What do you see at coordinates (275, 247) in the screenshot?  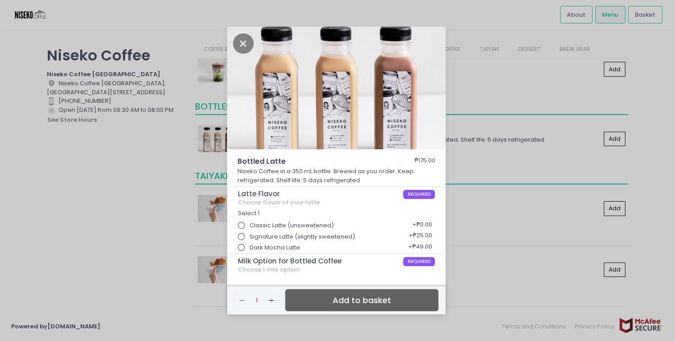 I see `span: Dark Mocha Latte` at bounding box center [275, 247].